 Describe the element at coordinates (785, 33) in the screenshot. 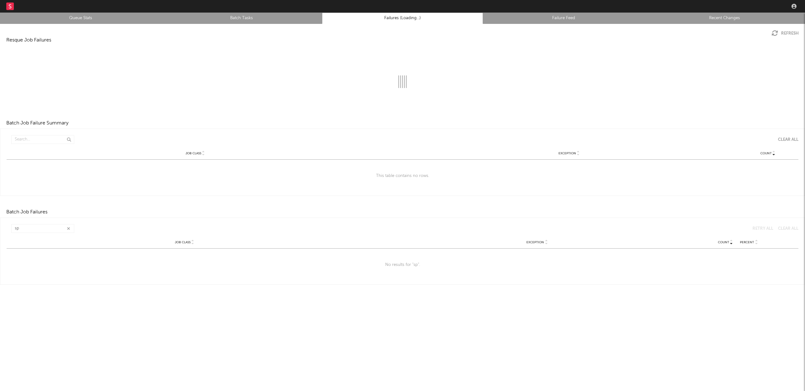

I see `button: Refresh` at that location.